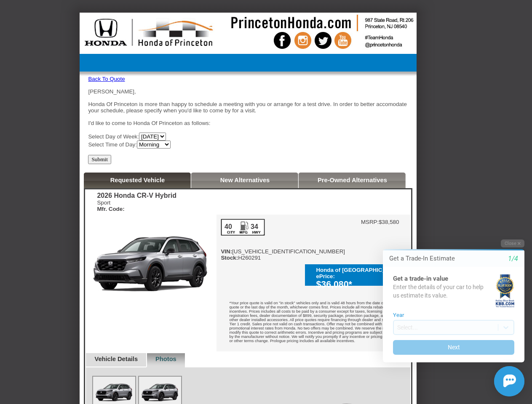 This screenshot has width=532, height=404. What do you see at coordinates (313, 323) in the screenshot?
I see `div: *Your price quote is valid on "in stock" vehicles only and is valid 48 hours from the date of thi...` at bounding box center [313, 323].